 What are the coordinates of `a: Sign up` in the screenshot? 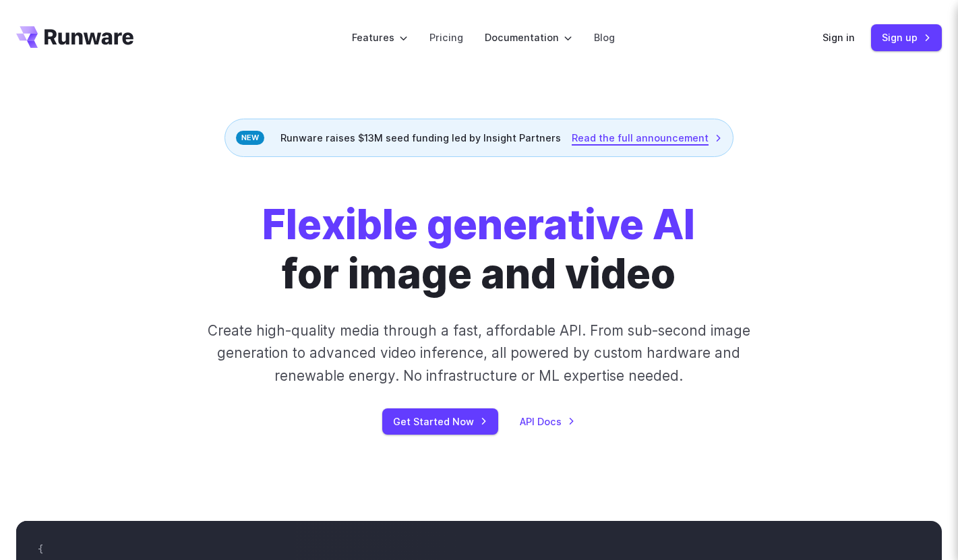 It's located at (906, 37).